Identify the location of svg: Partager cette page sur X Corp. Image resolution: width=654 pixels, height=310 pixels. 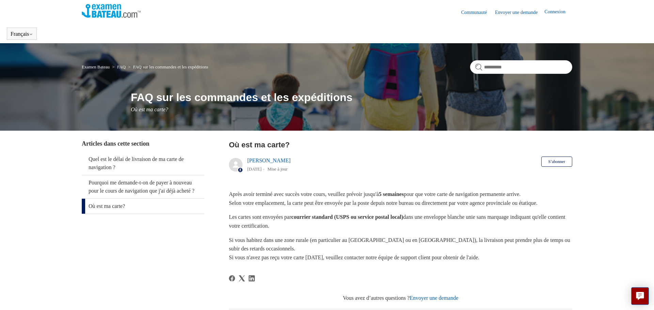
(242, 279).